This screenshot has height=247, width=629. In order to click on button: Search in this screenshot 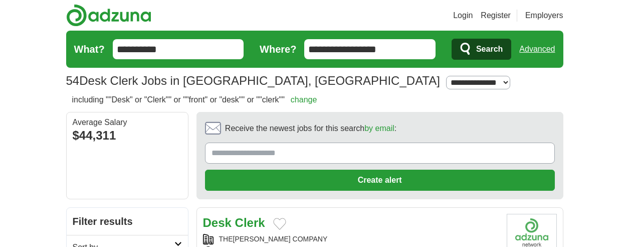, I will do `click(481, 49)`.